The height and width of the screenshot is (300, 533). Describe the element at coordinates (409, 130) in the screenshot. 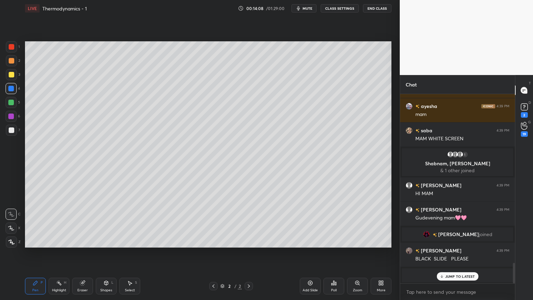

I see `img: d9678c0c3e1e4c91a5fa2f5f78f6c2dd.jpg` at that location.